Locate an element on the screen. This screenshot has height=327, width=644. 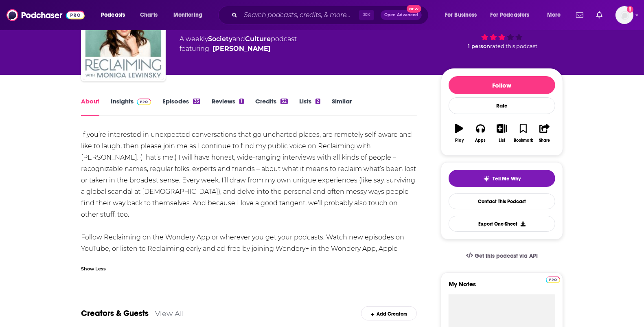
a: Creators & Guests is located at coordinates (115, 313).